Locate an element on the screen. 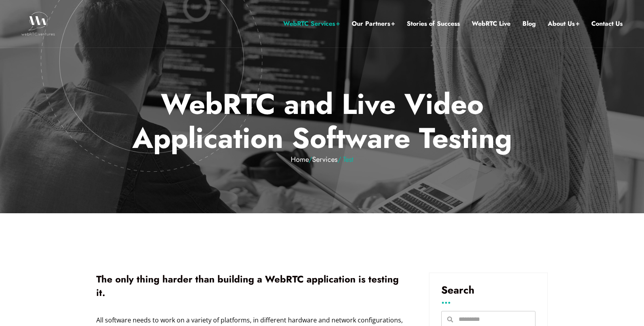 Image resolution: width=644 pixels, height=326 pixels. a: Services is located at coordinates (325, 160).